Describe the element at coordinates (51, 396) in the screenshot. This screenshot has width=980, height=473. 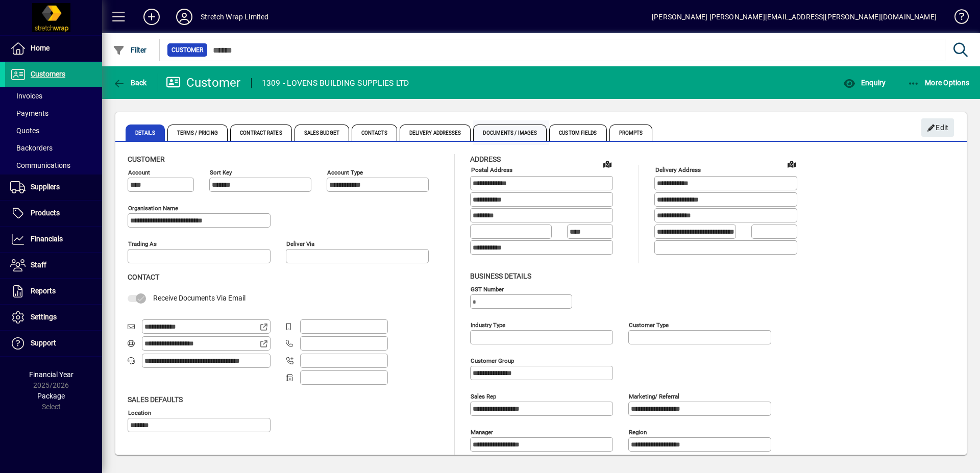
I see `span: Package` at that location.